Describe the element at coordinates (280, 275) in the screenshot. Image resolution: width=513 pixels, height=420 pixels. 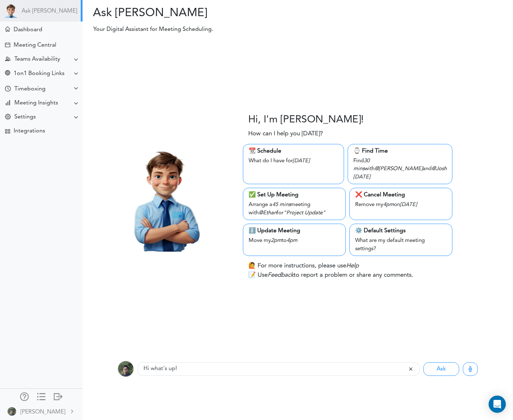
I see `i: Feedback` at that location.